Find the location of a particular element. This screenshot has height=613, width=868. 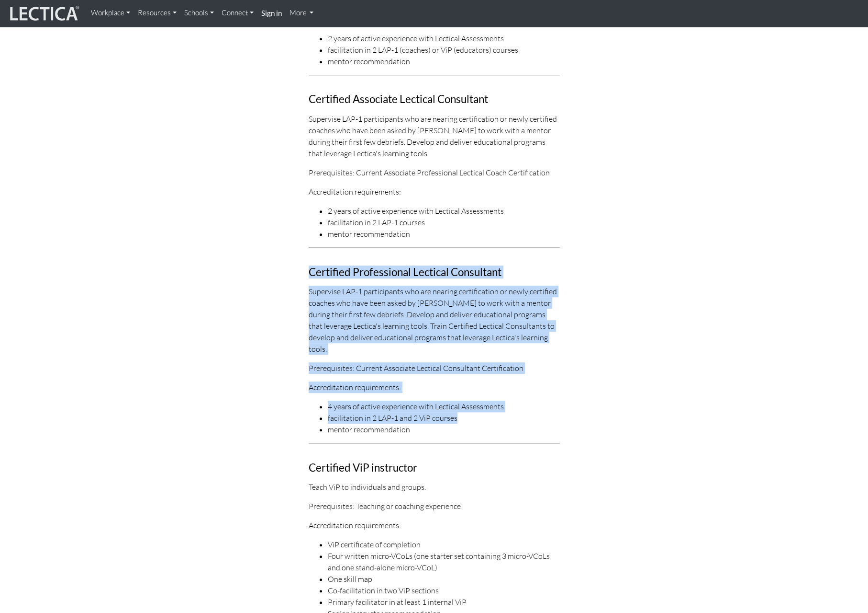

p: Teach ViP to individuals and groups. is located at coordinates (434, 486).